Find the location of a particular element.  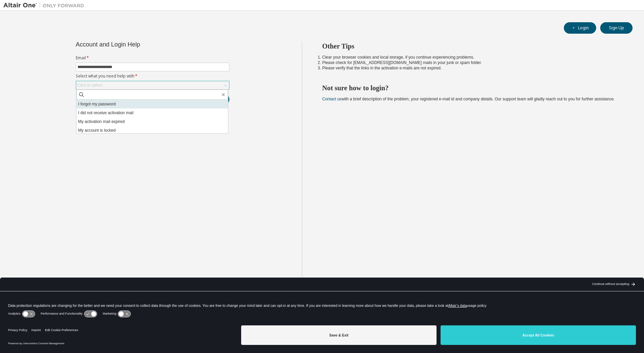

li: Please verify that the links in the activation e-mails are not expired. is located at coordinates (471, 68).